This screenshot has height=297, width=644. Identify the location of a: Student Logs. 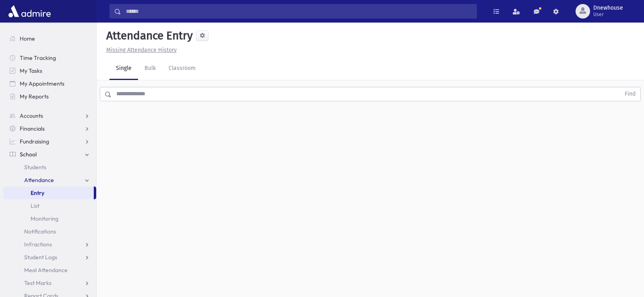
(50, 257).